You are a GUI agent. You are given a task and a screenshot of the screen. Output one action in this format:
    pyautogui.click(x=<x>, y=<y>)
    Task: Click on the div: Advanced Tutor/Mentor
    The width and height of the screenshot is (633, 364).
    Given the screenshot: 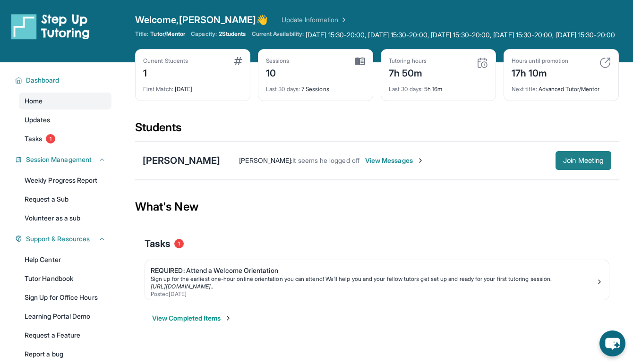 What is the action you would take?
    pyautogui.click(x=561, y=87)
    